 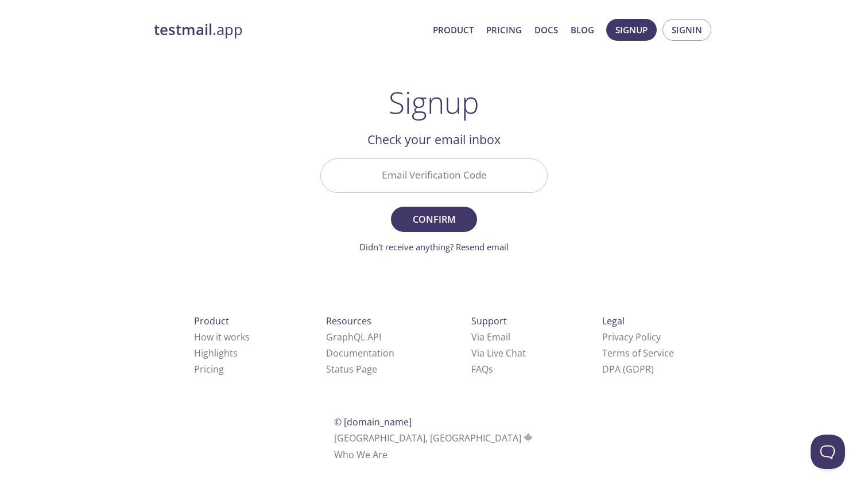 I want to click on a: Product, so click(x=453, y=30).